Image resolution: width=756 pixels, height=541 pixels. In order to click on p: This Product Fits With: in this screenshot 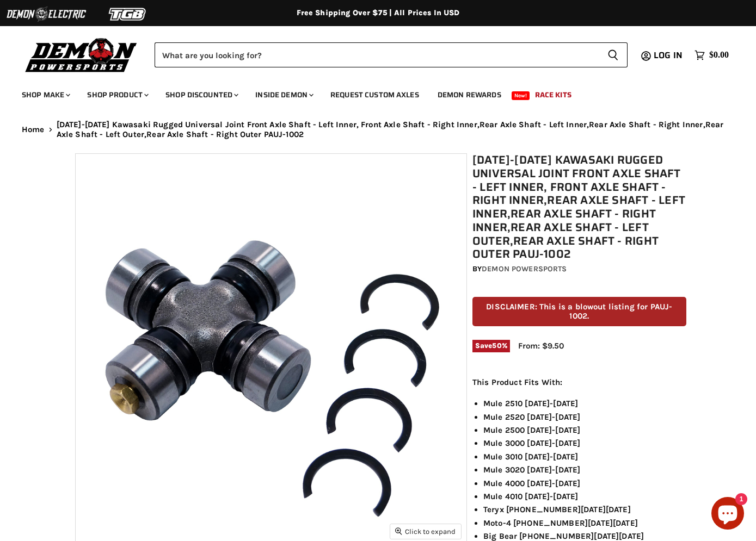, I will do `click(579, 383)`.